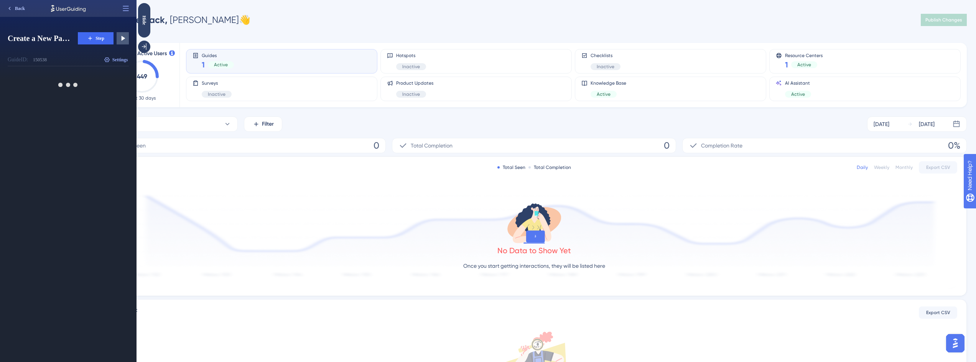 The width and height of the screenshot is (976, 362). Describe the element at coordinates (40, 60) in the screenshot. I see `div: 150538` at that location.